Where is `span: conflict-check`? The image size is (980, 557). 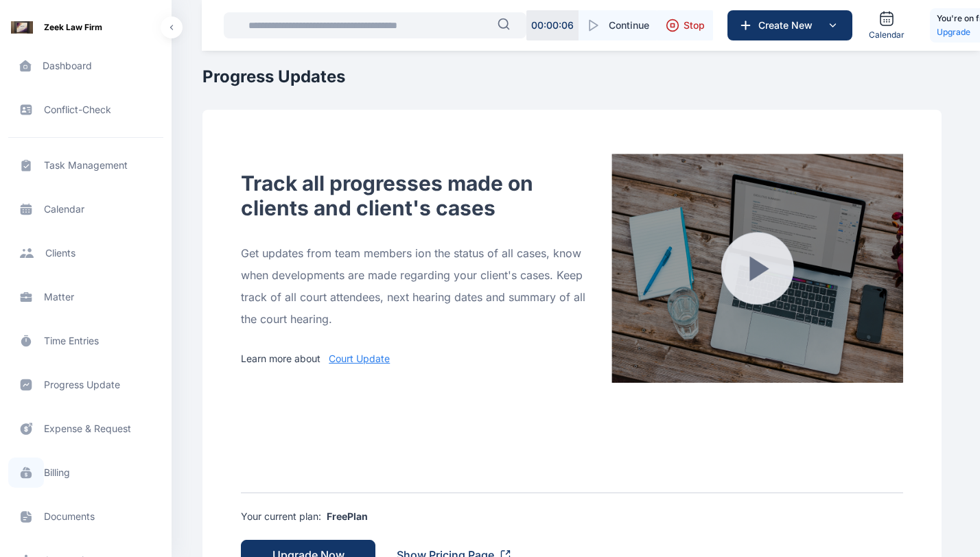 span: conflict-check is located at coordinates (86, 110).